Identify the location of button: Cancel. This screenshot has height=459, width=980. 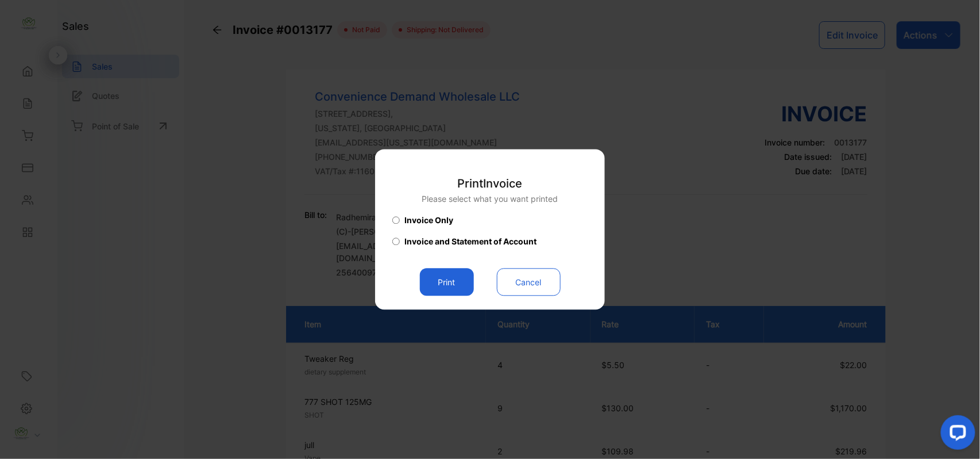
(528, 282).